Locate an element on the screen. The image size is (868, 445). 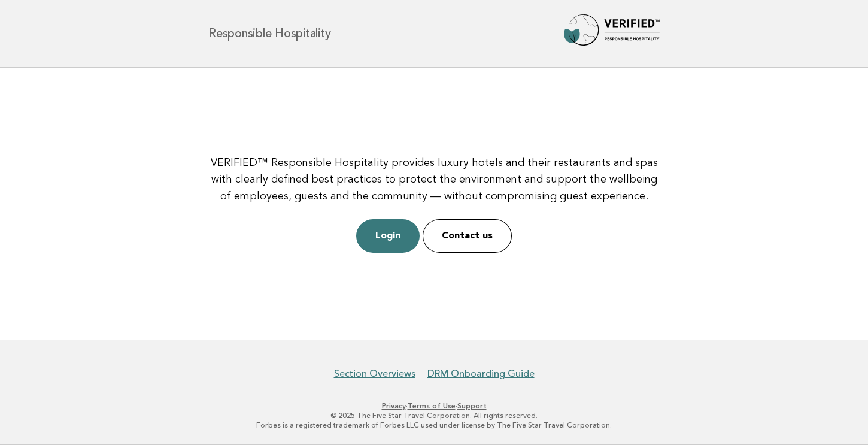
img: Forbes Travel Guide is located at coordinates (612, 33).